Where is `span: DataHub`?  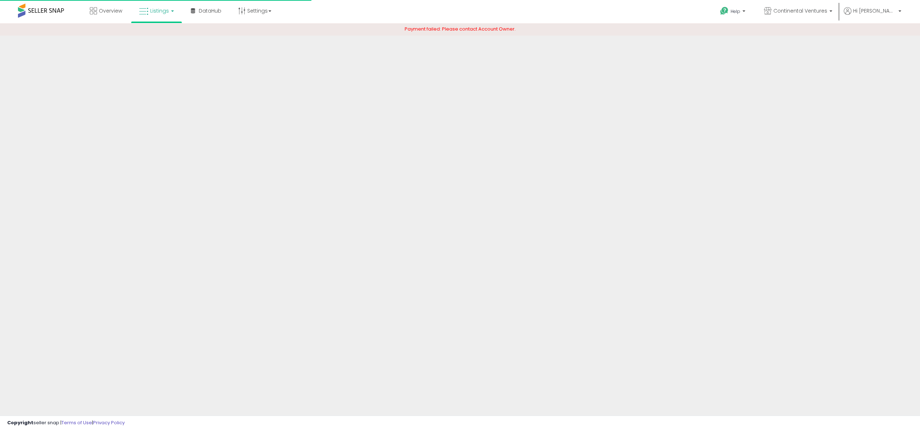
span: DataHub is located at coordinates (210, 11).